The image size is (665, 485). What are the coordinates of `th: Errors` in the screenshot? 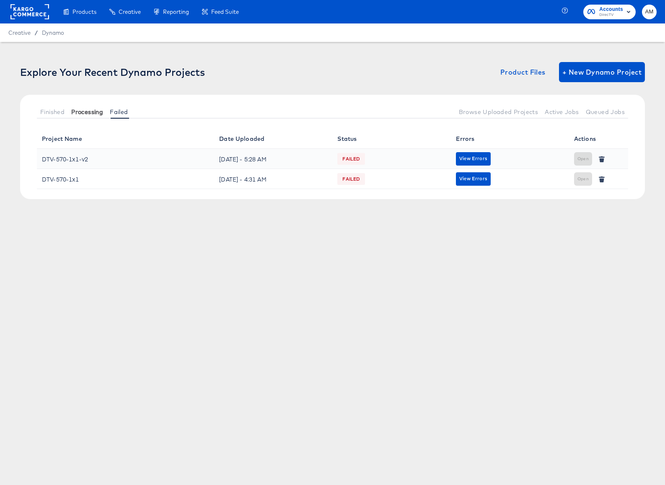 It's located at (510, 139).